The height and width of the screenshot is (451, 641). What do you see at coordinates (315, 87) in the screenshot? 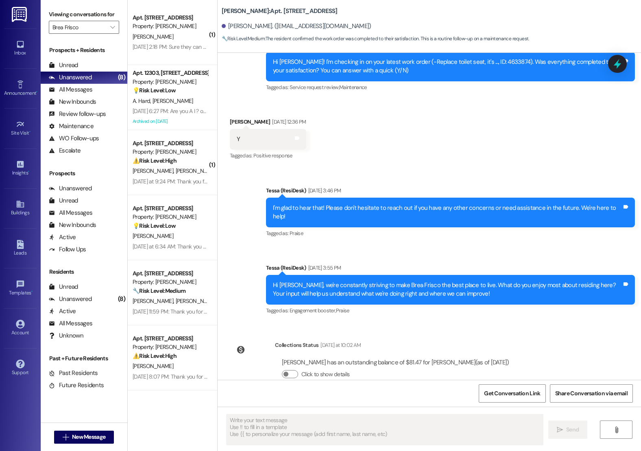
I see `span: Service request review ,` at bounding box center [315, 87].